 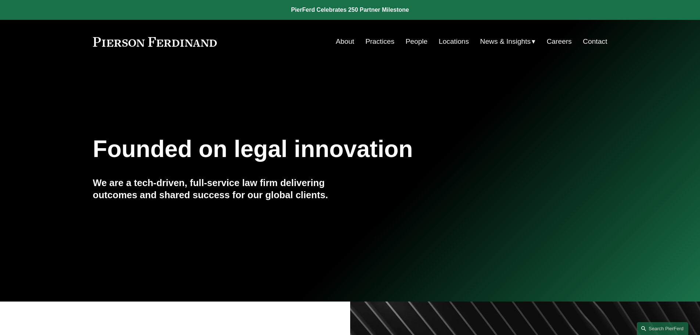 What do you see at coordinates (417, 42) in the screenshot?
I see `a: People` at bounding box center [417, 42].